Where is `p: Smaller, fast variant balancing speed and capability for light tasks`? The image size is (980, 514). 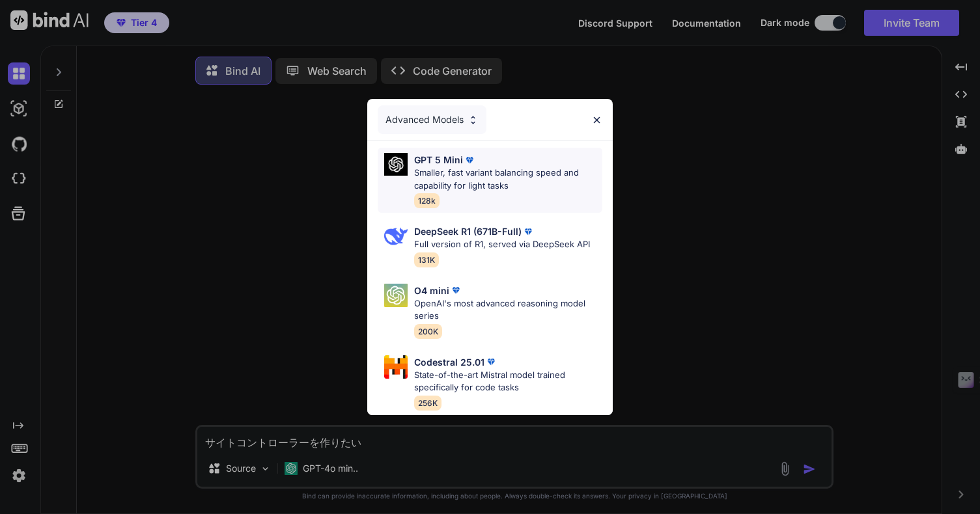 p: Smaller, fast variant balancing speed and capability for light tasks is located at coordinates (508, 179).